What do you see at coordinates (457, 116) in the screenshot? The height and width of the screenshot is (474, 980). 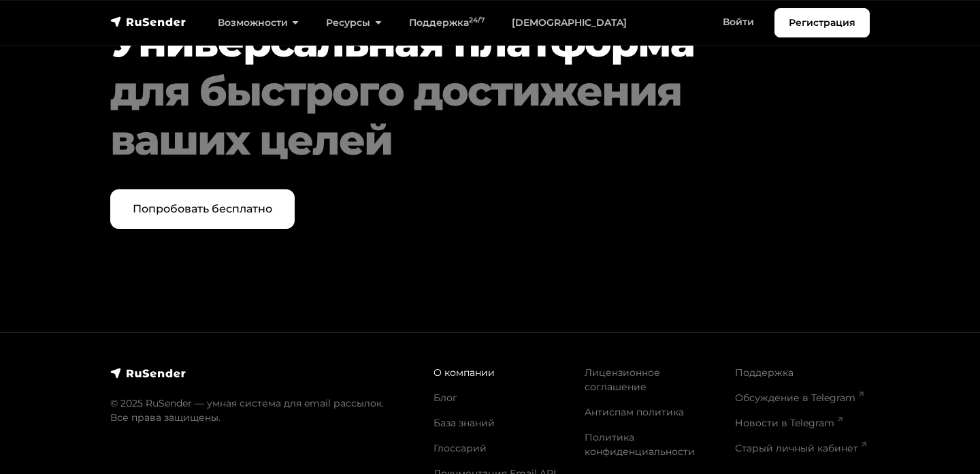 I see `div: для быстрого достижения ваших целей` at bounding box center [457, 116].